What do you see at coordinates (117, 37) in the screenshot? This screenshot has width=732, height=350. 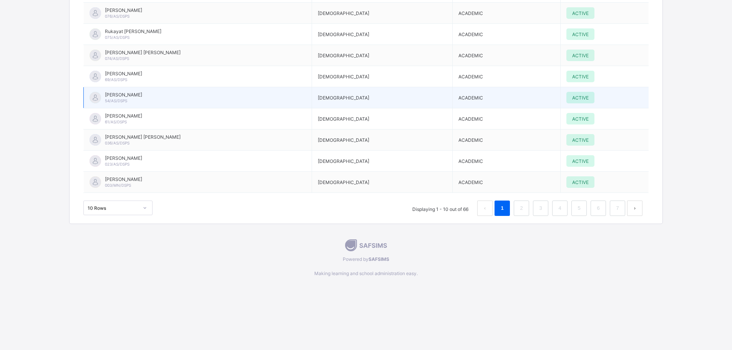 I see `span: 075/AS/DSPS` at bounding box center [117, 37].